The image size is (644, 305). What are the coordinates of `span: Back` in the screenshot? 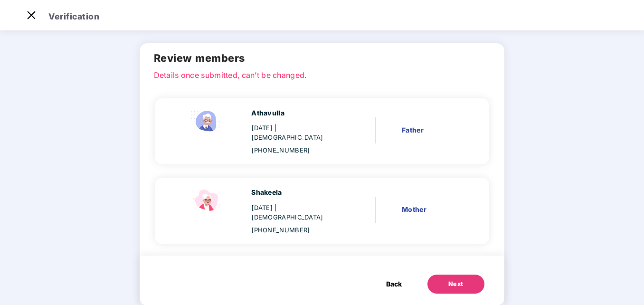 It's located at (393, 284).